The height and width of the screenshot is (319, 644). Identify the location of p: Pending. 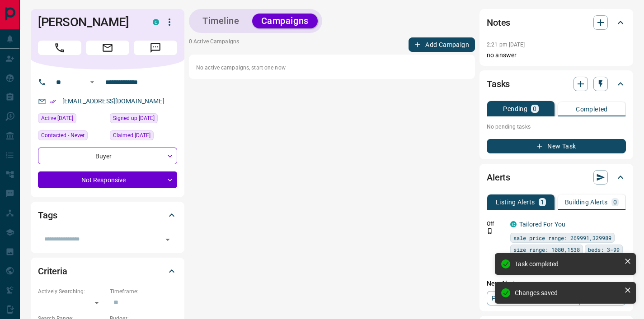
(515, 109).